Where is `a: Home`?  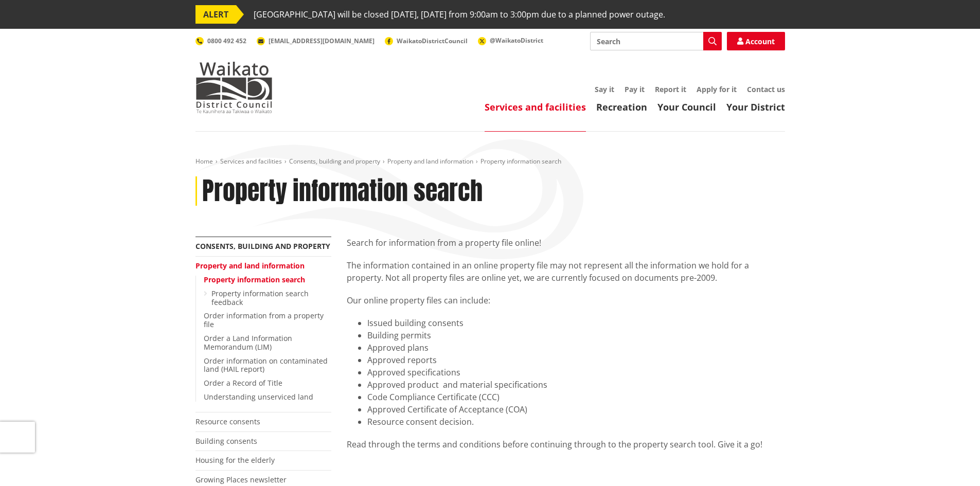
a: Home is located at coordinates (204, 161).